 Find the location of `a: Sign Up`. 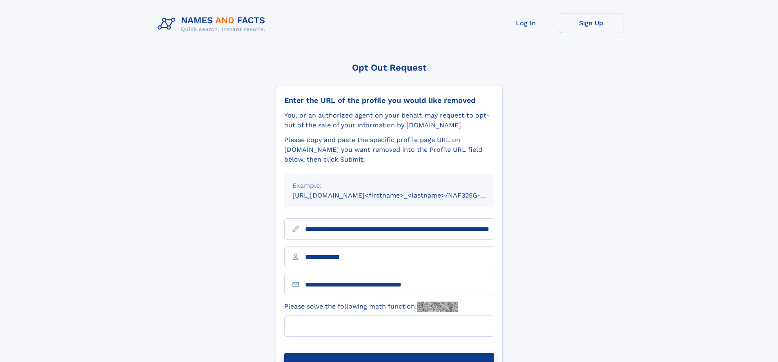

a: Sign Up is located at coordinates (591, 23).